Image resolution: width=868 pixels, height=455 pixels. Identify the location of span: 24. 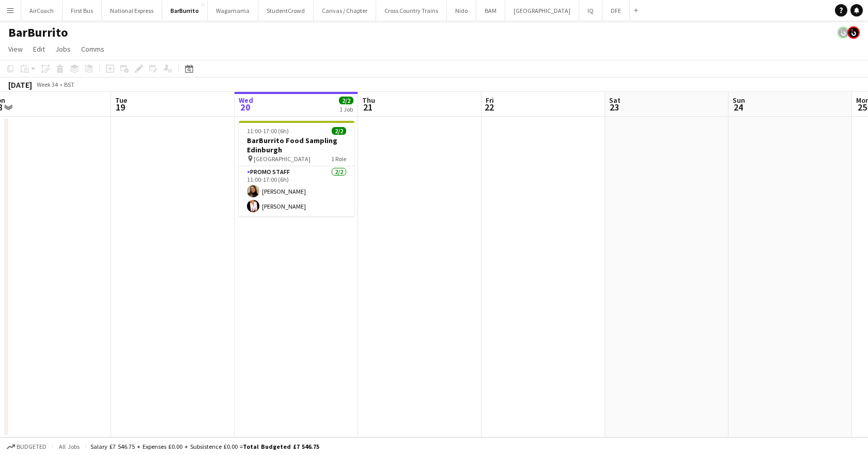
(738, 107).